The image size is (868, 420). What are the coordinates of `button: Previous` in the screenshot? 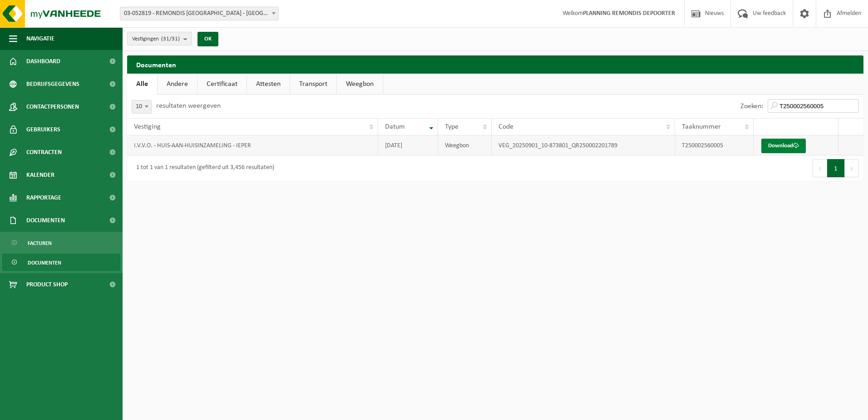 It's located at (820, 168).